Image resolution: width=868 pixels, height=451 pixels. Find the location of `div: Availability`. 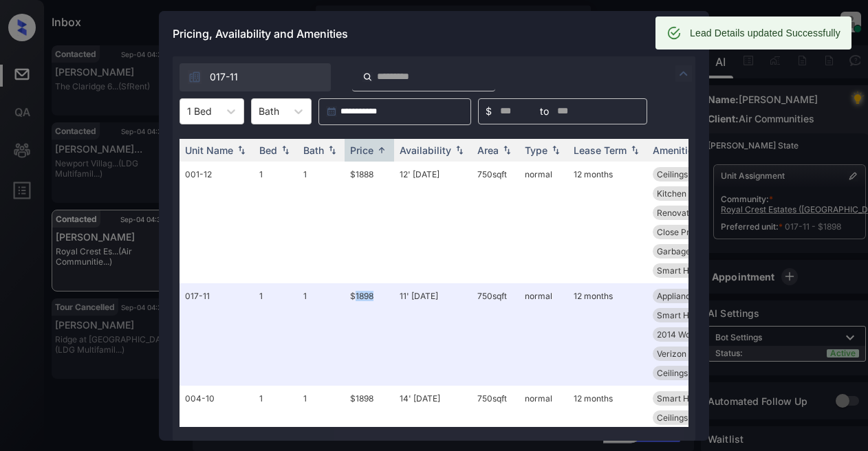

div: Availability is located at coordinates (425, 150).